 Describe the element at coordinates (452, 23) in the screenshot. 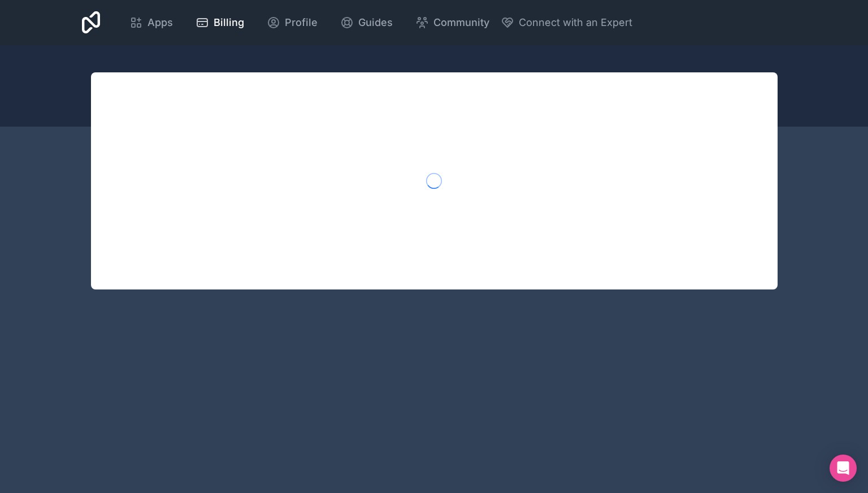

I see `a: Community` at that location.